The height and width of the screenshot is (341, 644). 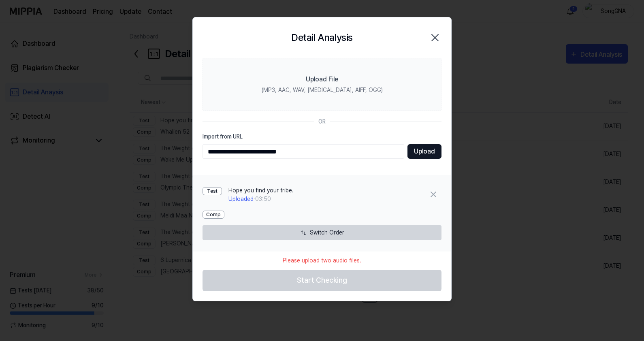 I want to click on button: Switch Order, so click(x=322, y=233).